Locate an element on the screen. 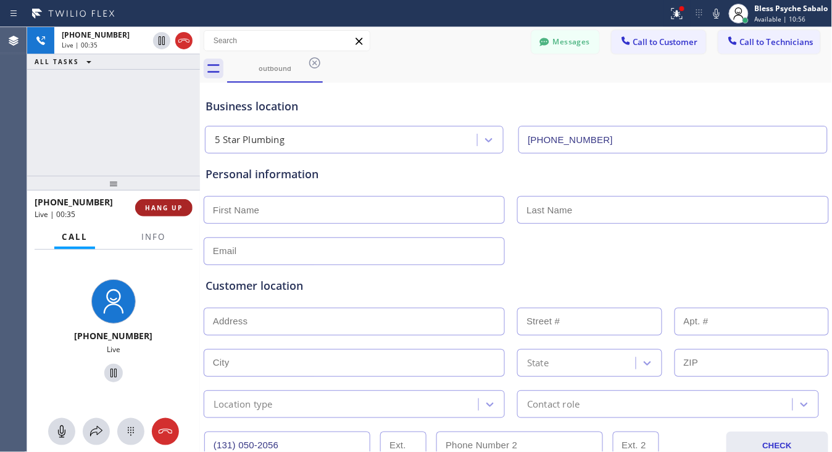 This screenshot has height=452, width=832. input: Address is located at coordinates (354, 321).